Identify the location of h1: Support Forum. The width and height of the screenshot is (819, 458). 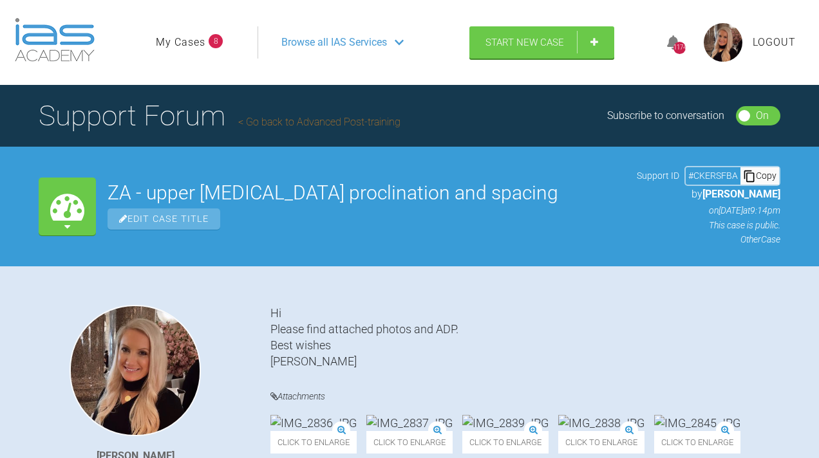
(219, 116).